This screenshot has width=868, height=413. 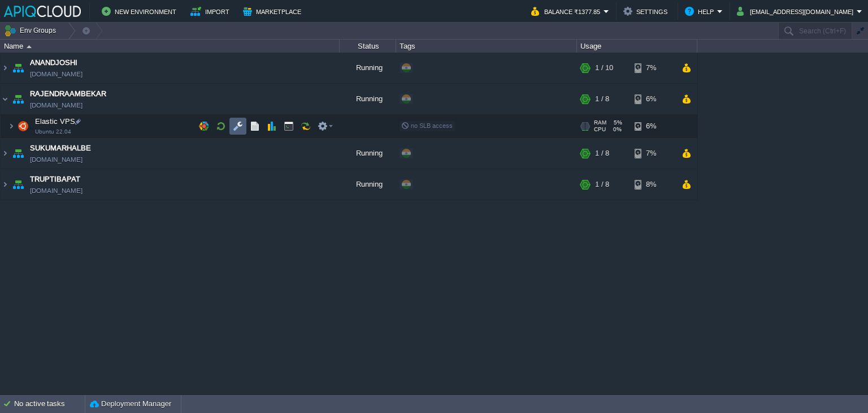 What do you see at coordinates (55, 121) in the screenshot?
I see `span: Elastic VPS` at bounding box center [55, 121].